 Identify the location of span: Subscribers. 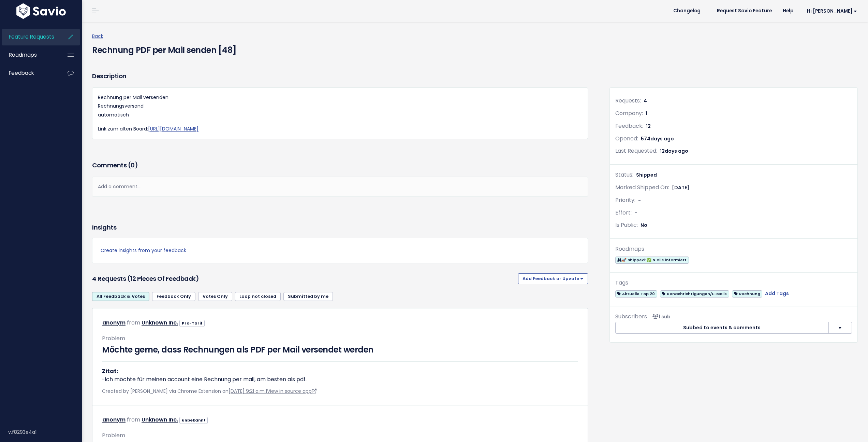
(631, 316).